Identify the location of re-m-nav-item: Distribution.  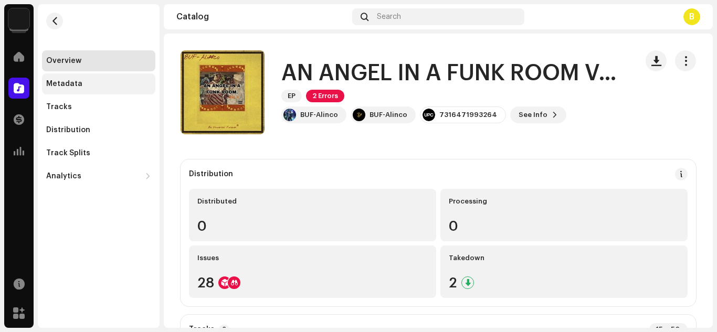
(99, 130).